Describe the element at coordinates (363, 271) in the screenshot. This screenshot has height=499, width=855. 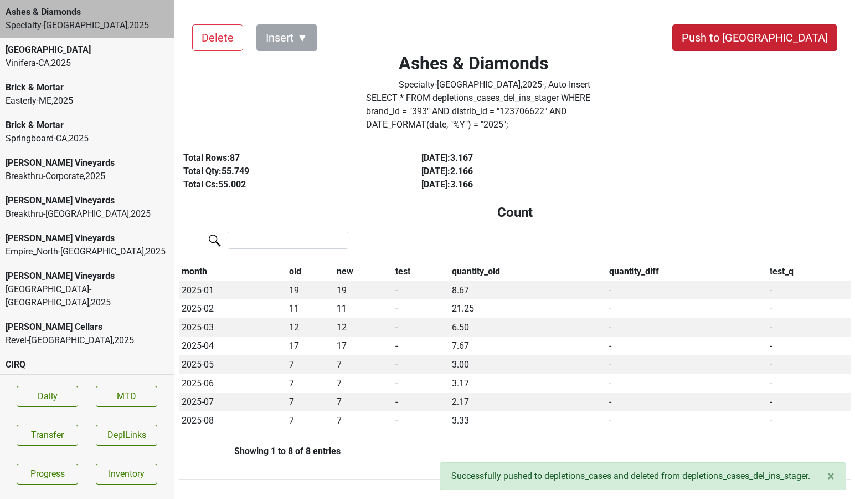
I see `th: new: activate to sort column ascending` at that location.